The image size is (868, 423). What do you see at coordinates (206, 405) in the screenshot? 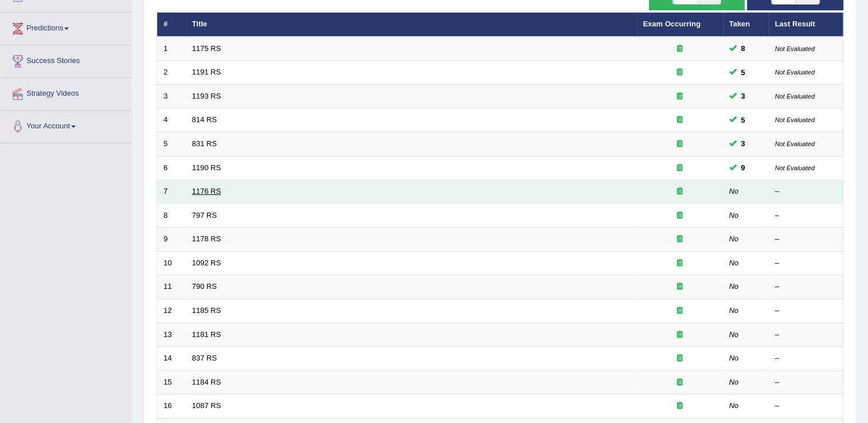
I see `a: 1087 RS` at bounding box center [206, 405].